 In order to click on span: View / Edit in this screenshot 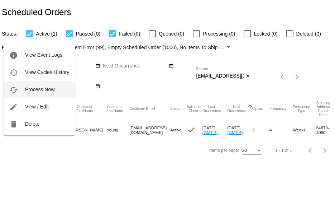, I will do `click(37, 107)`.